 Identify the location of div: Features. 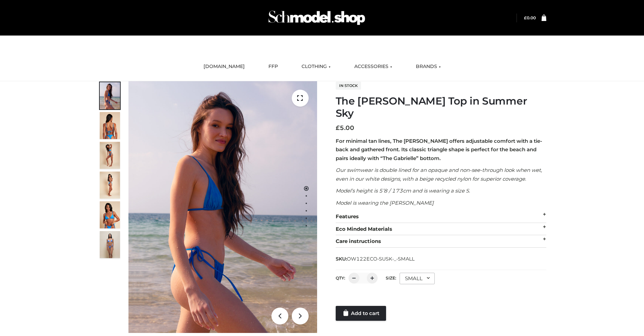
(441, 216).